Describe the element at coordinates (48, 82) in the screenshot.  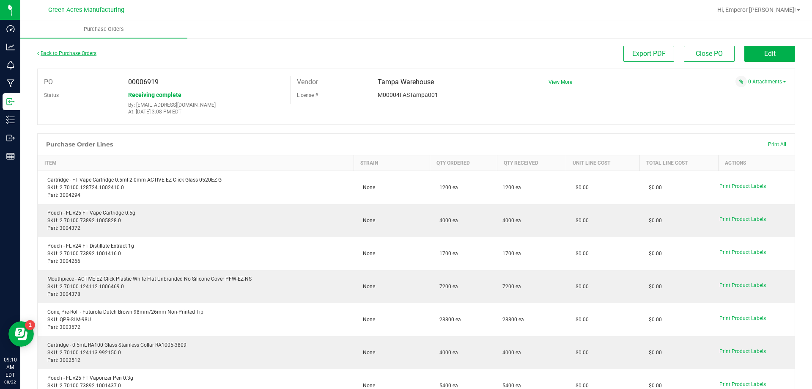
I see `label: PO` at that location.